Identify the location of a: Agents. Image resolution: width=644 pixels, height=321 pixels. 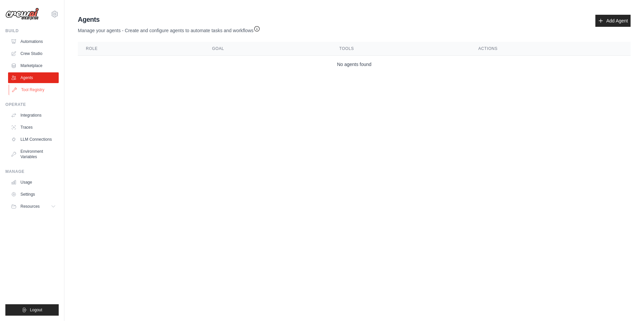
(33, 78).